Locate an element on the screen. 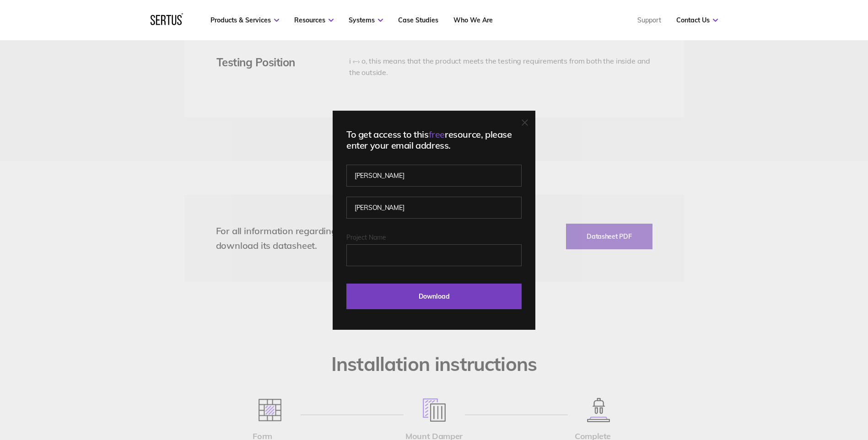 The height and width of the screenshot is (440, 868). a: Systems is located at coordinates (366, 20).